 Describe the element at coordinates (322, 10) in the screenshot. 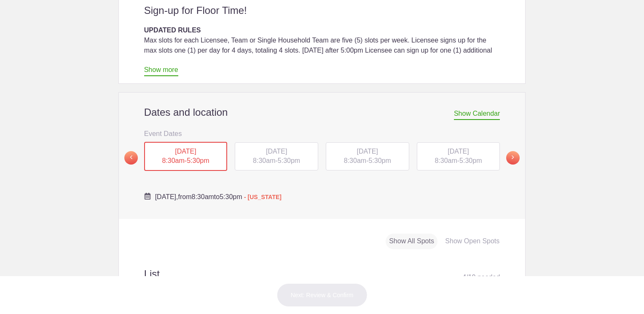

I see `h2: Sign-up for Floor Time!` at that location.